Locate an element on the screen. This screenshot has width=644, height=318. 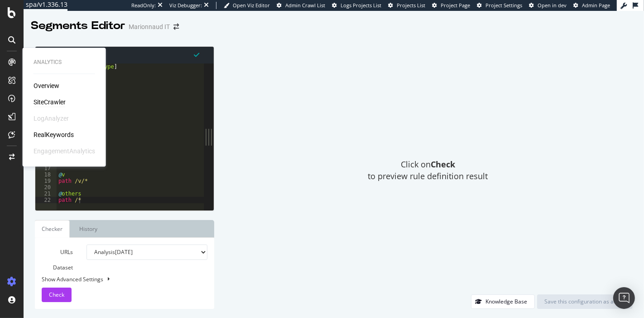
span: Check is located at coordinates (57, 294).